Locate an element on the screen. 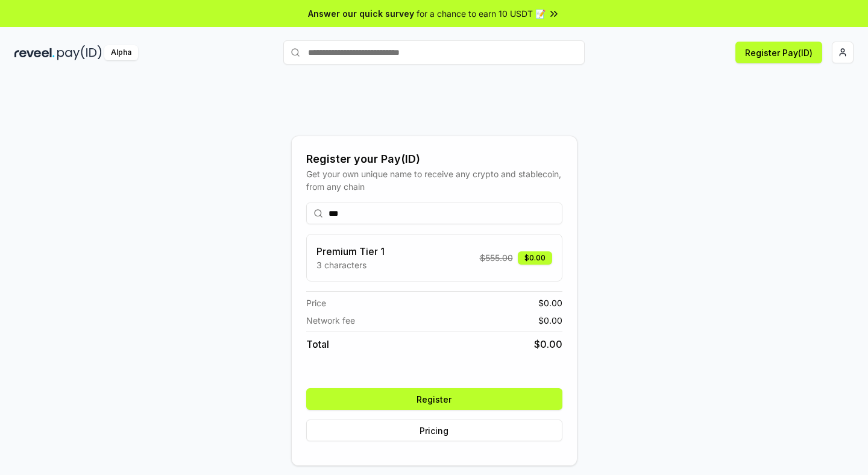 This screenshot has width=868, height=475. button: Pricing is located at coordinates (434, 430).